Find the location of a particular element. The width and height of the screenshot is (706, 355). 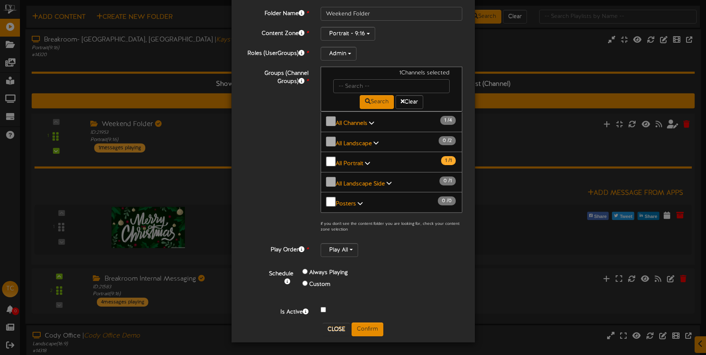

span: / 4 is located at coordinates (448, 120).